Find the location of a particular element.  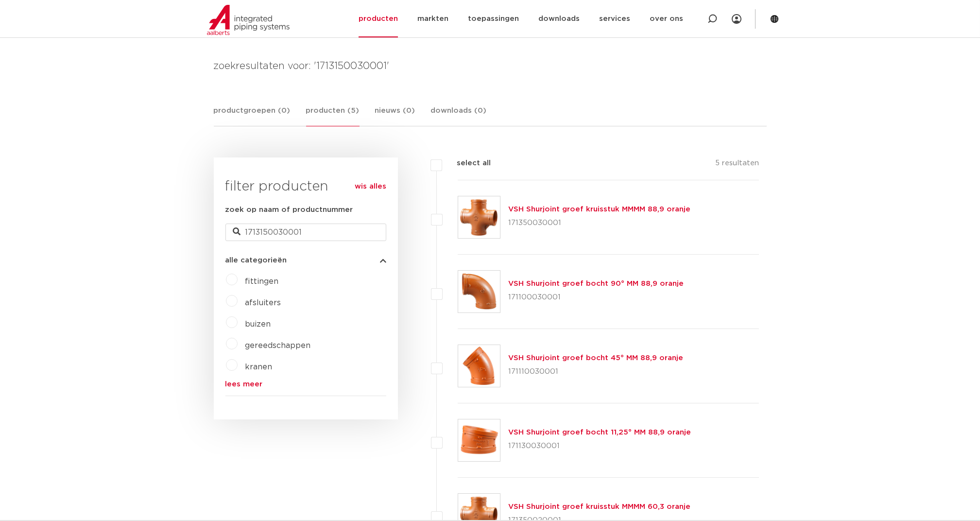

span: alle categorieën is located at coordinates (256, 260).